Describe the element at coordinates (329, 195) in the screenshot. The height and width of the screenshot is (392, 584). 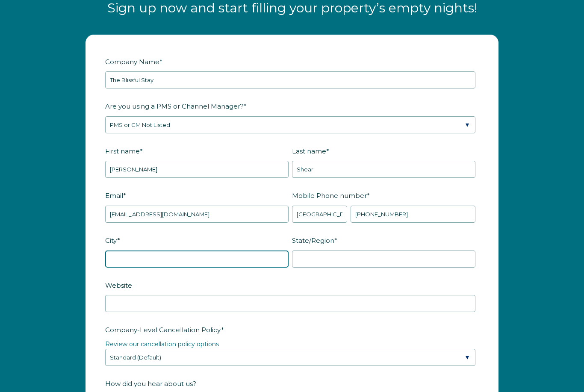
I see `span: Mobile Phone number` at that location.